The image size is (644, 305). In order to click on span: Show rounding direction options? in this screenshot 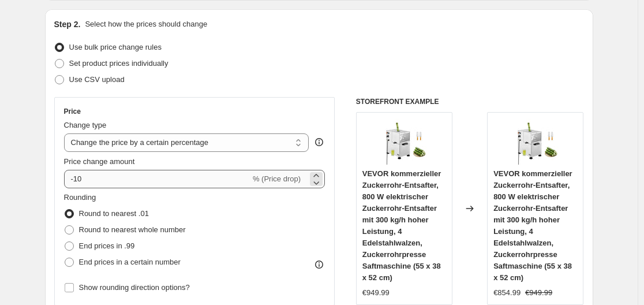, I will do `click(134, 287)`.